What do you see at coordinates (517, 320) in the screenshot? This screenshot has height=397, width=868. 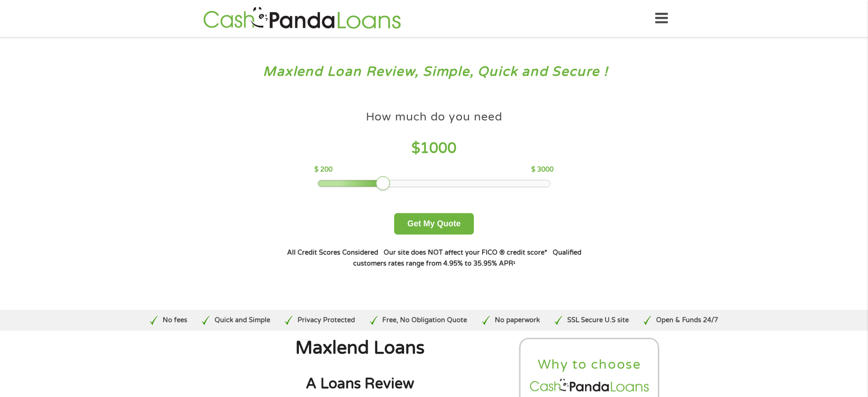 I see `p: No paperwork` at bounding box center [517, 320].